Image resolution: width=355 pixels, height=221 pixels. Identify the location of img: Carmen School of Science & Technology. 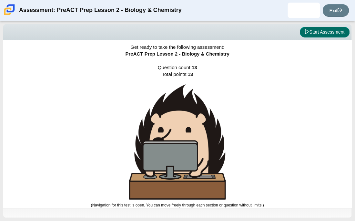
(9, 10).